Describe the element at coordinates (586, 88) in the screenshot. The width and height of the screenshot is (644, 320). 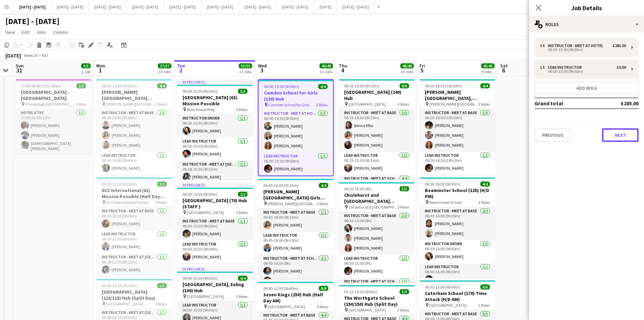
I see `button: Add role` at that location.